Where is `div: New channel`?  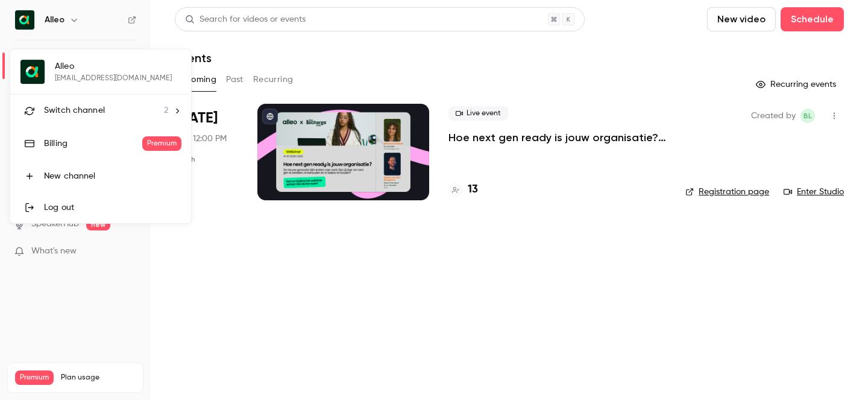
div: New channel is located at coordinates (113, 176).